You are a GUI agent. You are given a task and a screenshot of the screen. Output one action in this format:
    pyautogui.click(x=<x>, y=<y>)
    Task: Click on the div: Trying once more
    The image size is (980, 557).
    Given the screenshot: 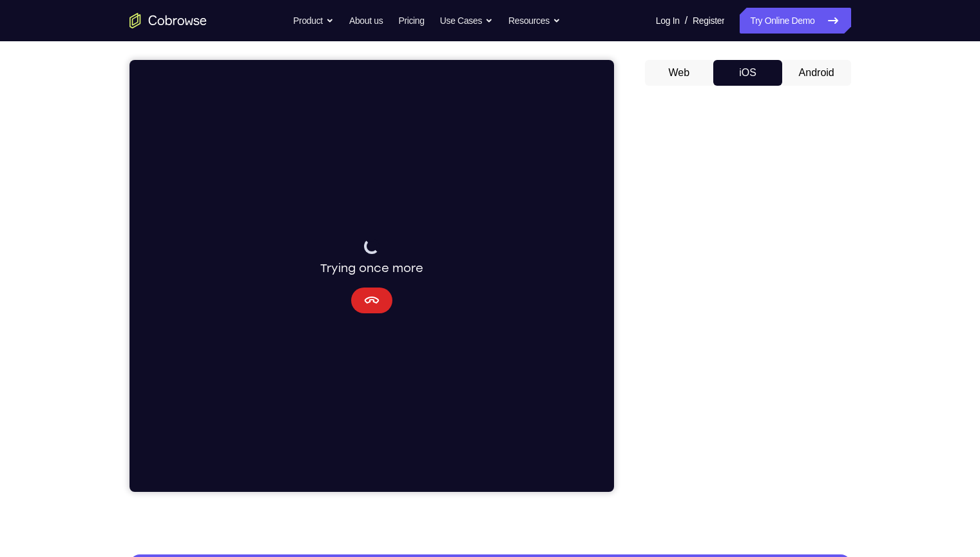 What is the action you would take?
    pyautogui.click(x=243, y=198)
    